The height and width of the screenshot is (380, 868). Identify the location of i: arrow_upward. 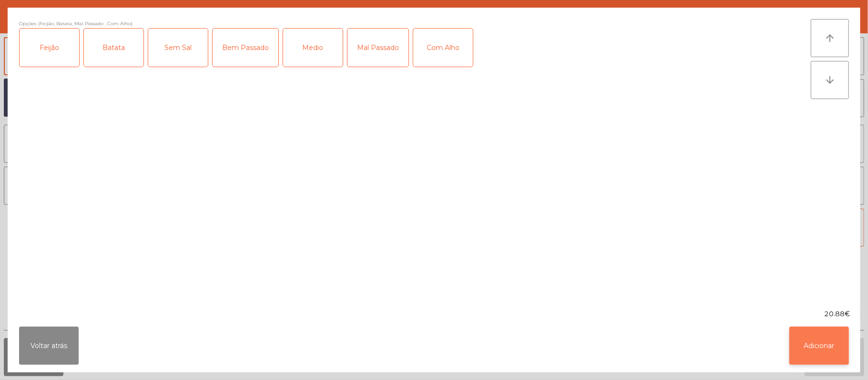
(830, 38).